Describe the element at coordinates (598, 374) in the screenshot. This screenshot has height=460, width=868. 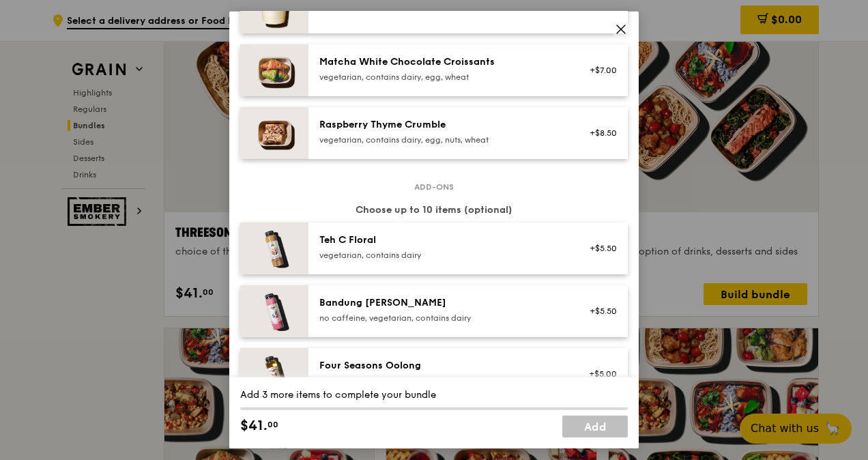
I see `div: +$5.00` at that location.